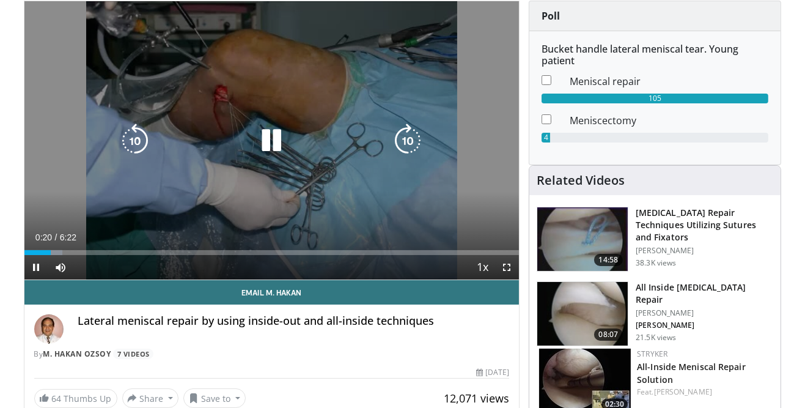  I want to click on span: 12,071 views, so click(476, 398).